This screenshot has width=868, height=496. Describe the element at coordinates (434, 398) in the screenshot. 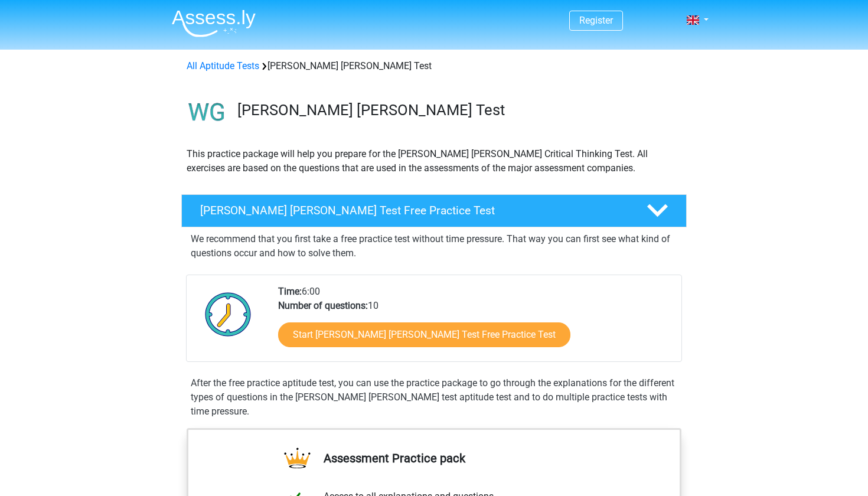

I see `div: After the free practice aptitude test, you can use the practice package to go through the explana...` at that location.